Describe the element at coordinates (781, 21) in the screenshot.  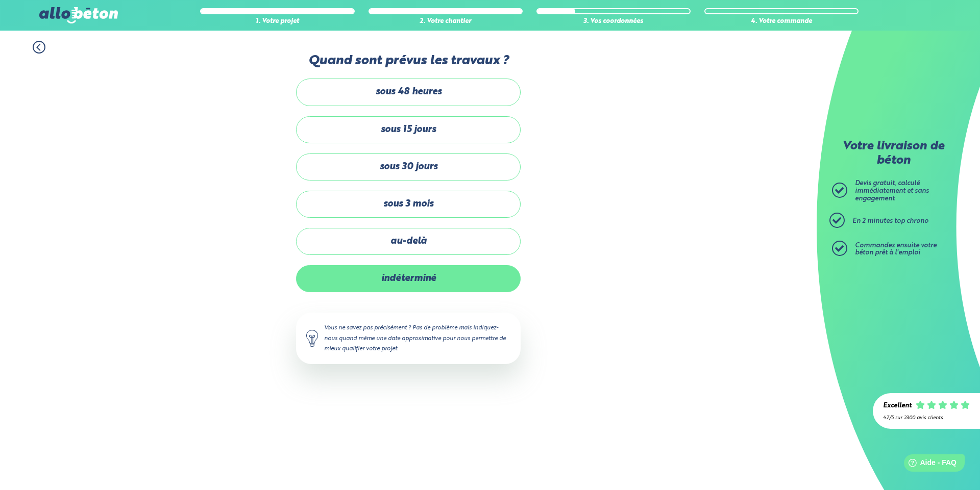
I see `div: 4. Votre commande` at that location.